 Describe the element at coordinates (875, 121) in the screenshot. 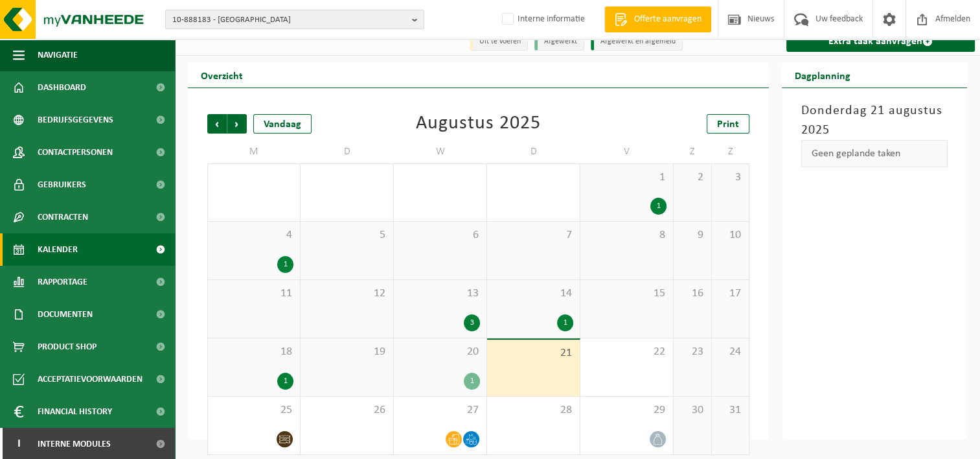

I see `h3: Donderdag 21 augustus 2025` at that location.